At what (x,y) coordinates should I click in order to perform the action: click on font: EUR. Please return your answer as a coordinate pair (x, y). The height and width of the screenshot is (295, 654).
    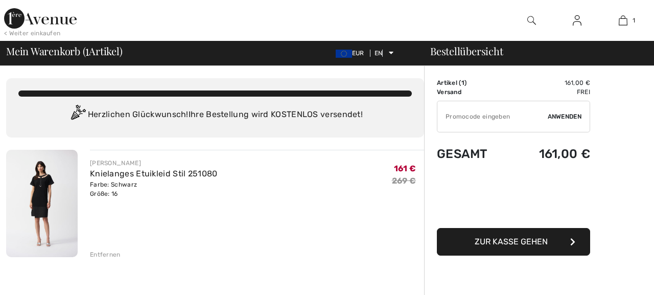
    Looking at the image, I should click on (358, 53).